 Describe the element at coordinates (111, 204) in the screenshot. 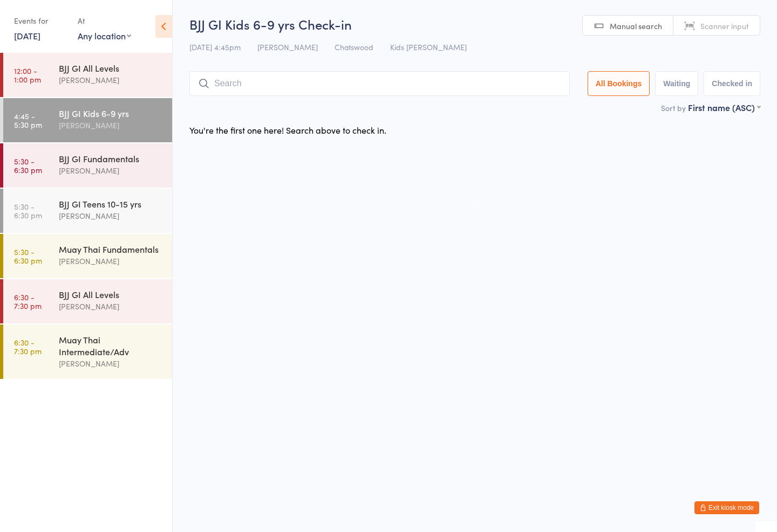

I see `div: BJJ GI Teens 10-15 yrs` at that location.